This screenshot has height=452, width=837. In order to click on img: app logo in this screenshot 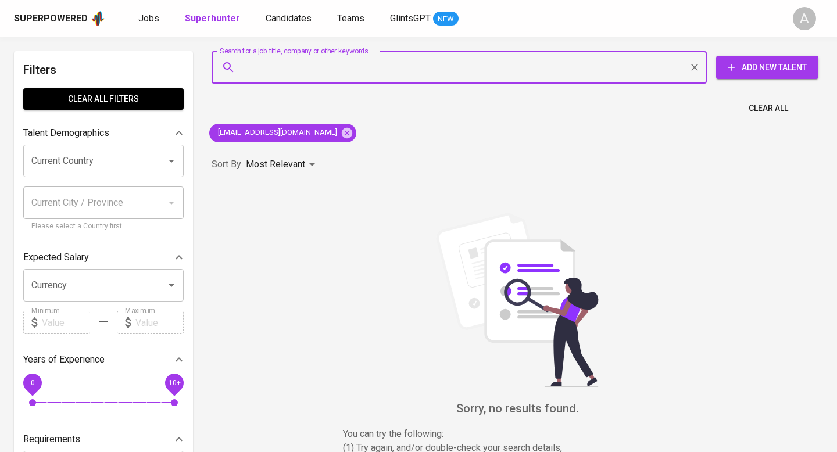, I will do `click(98, 19)`.